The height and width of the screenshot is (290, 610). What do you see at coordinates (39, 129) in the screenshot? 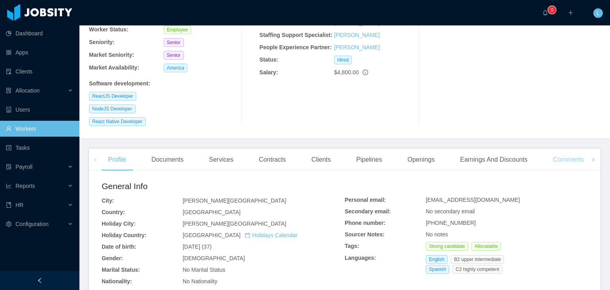
I see `a: icon: userWorkers` at bounding box center [39, 129].